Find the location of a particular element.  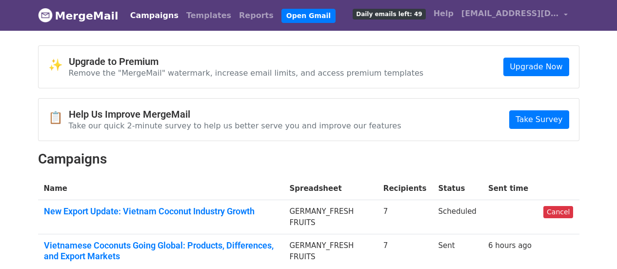

a: Take Survey is located at coordinates (539, 119).